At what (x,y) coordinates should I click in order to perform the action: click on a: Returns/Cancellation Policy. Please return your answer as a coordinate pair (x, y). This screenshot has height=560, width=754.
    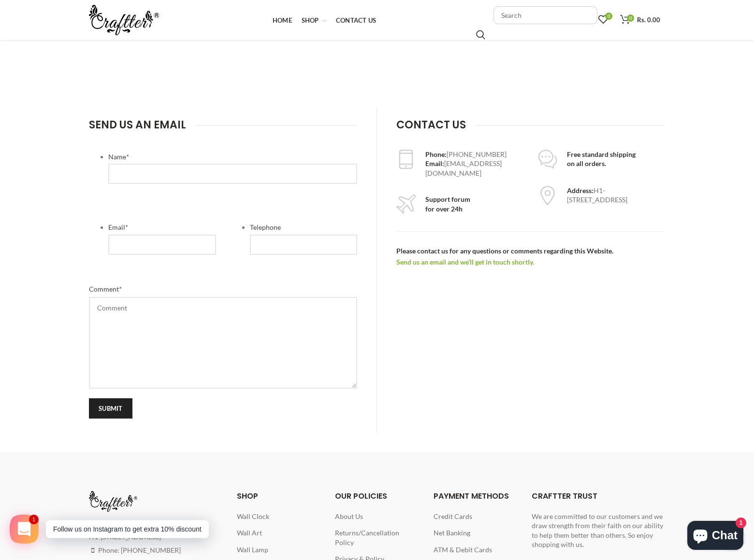
    Looking at the image, I should click on (367, 538).